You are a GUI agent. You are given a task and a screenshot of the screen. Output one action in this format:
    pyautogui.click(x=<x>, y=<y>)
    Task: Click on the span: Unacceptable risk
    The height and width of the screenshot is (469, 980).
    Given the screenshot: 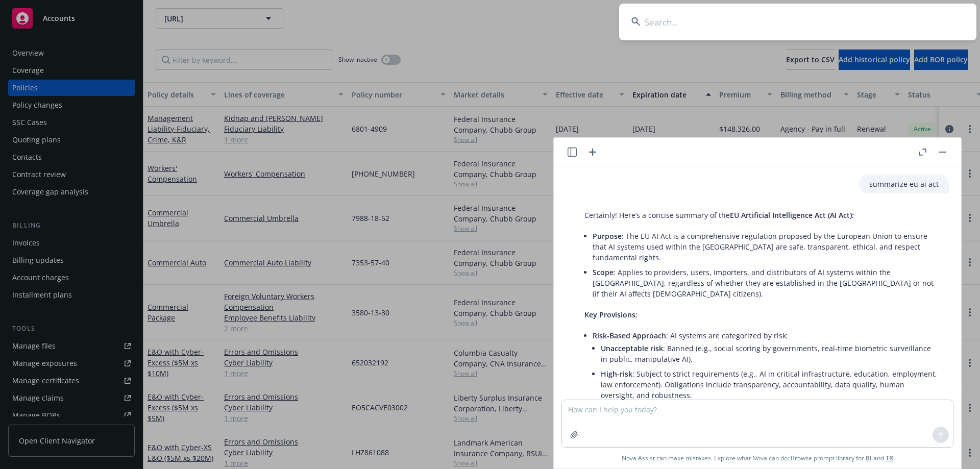 What is the action you would take?
    pyautogui.click(x=632, y=348)
    